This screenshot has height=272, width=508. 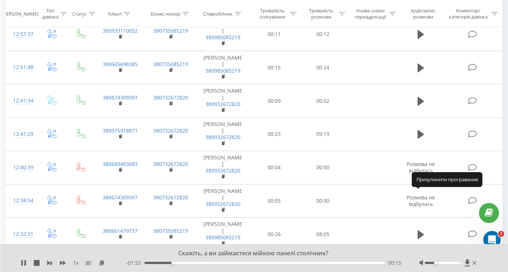 I want to click on div: Клієнт, so click(x=115, y=13).